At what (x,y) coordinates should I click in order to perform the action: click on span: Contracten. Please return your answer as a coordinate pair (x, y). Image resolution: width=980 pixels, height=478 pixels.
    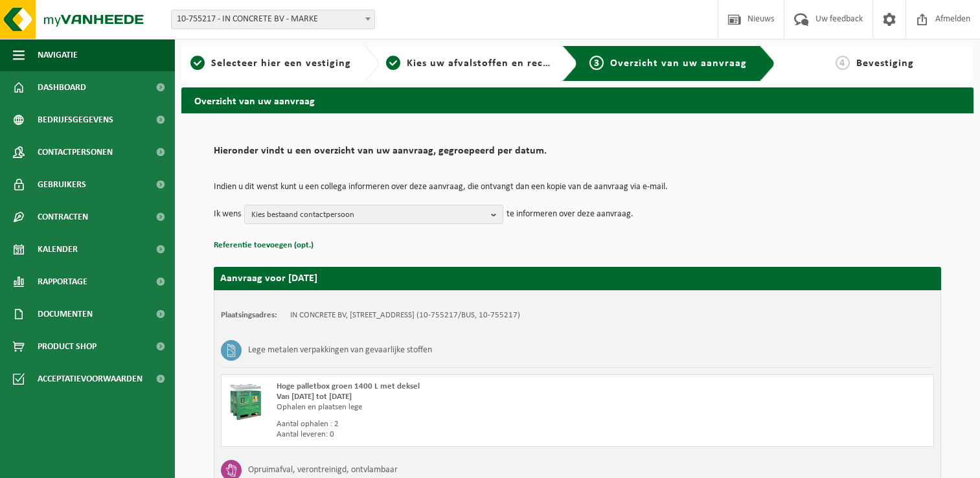
    Looking at the image, I should click on (62, 217).